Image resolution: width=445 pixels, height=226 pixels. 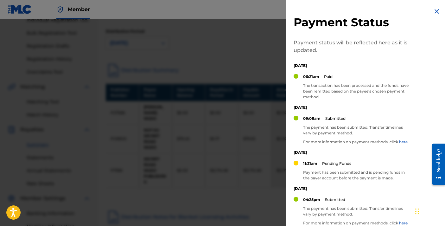 What do you see at coordinates (352, 22) in the screenshot?
I see `h2: Payment Status` at bounding box center [352, 22].